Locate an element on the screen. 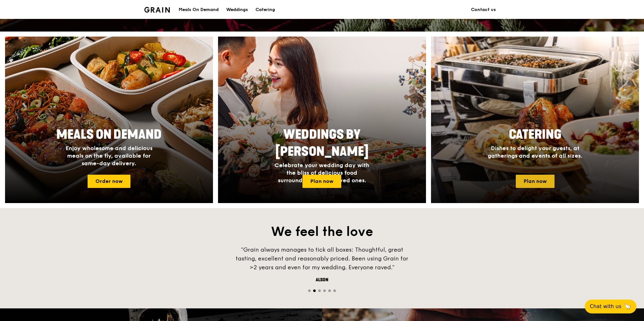 The height and width of the screenshot is (321, 644). img: weddings-card.4f3003b8.jpg is located at coordinates (322, 120).